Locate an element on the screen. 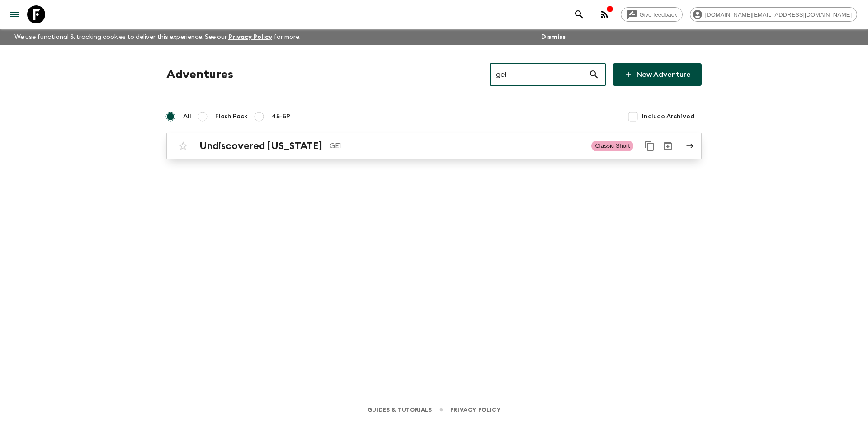  h1: Adventures is located at coordinates (200, 75).